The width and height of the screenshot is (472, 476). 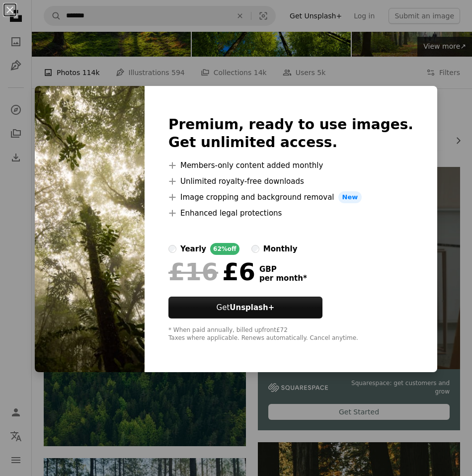 I want to click on span: £16, so click(x=193, y=272).